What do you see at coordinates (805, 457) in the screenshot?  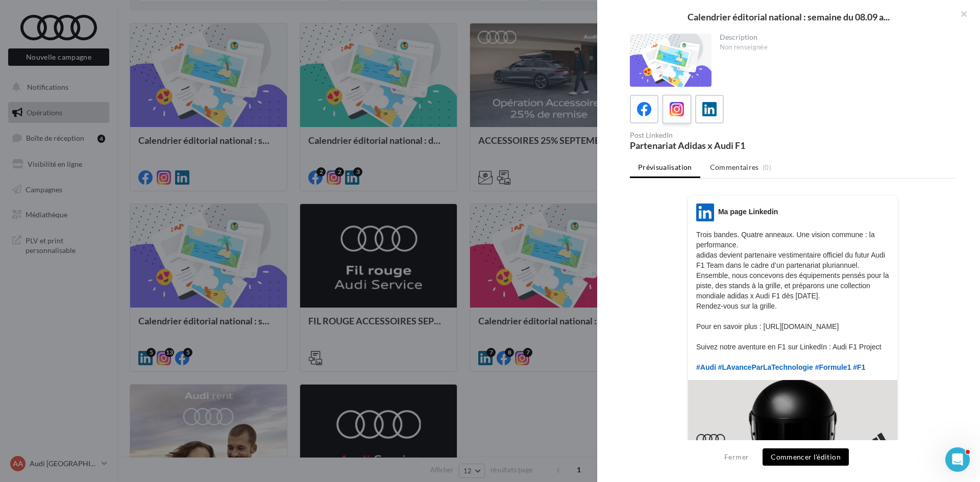 I see `button: Commencer l'édition` at bounding box center [805, 457].